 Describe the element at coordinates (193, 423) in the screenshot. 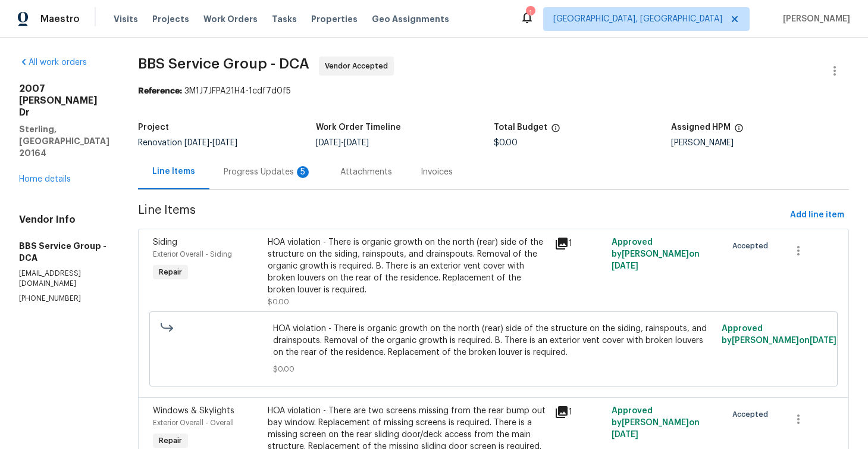

I see `span: Exterior Overall - Overall` at that location.